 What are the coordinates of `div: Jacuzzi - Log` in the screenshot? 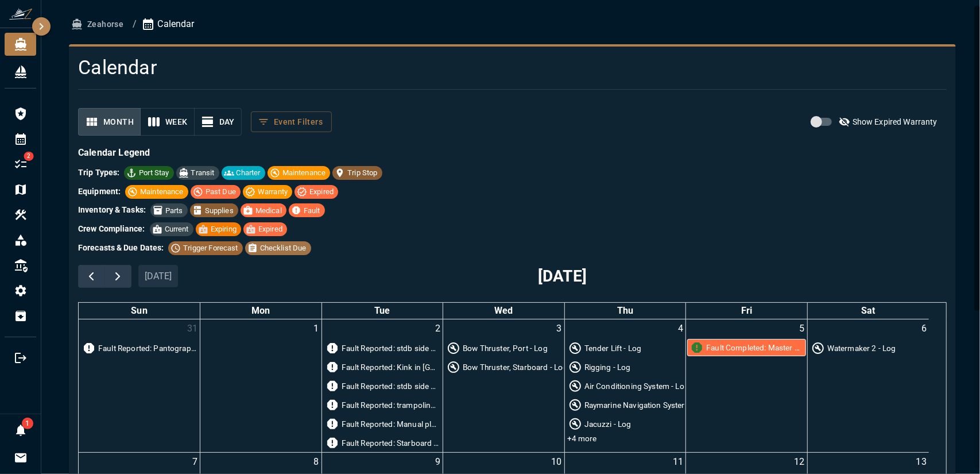 It's located at (608, 424).